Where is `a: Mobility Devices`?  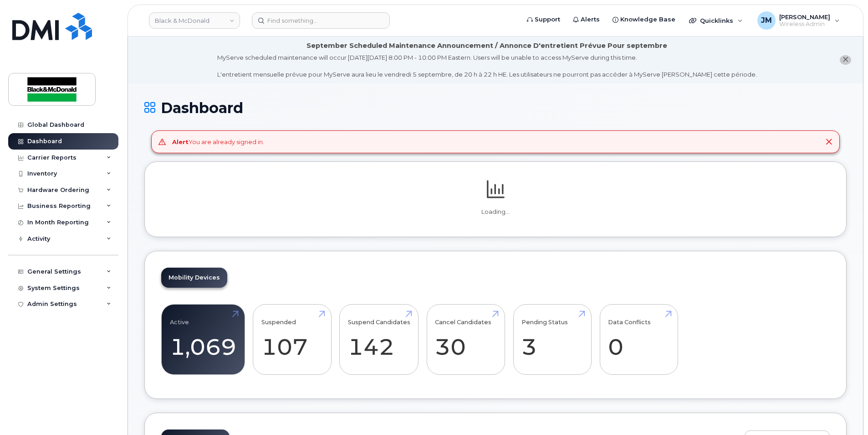 a: Mobility Devices is located at coordinates (194, 278).